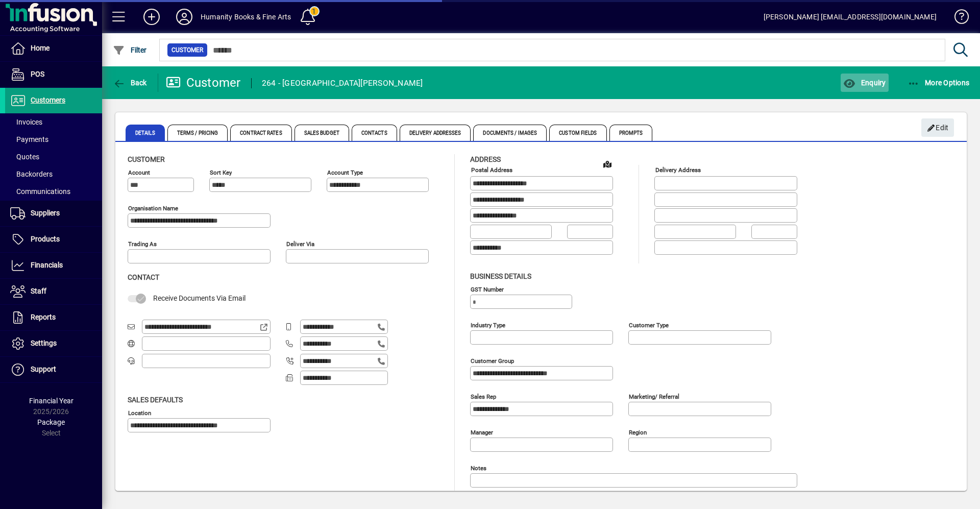 The image size is (980, 509). Describe the element at coordinates (939, 83) in the screenshot. I see `span: More Options` at that location.